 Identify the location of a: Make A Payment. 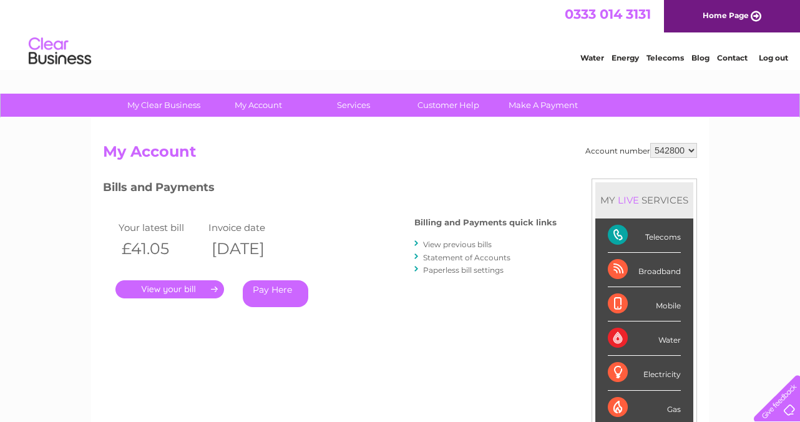
(543, 105).